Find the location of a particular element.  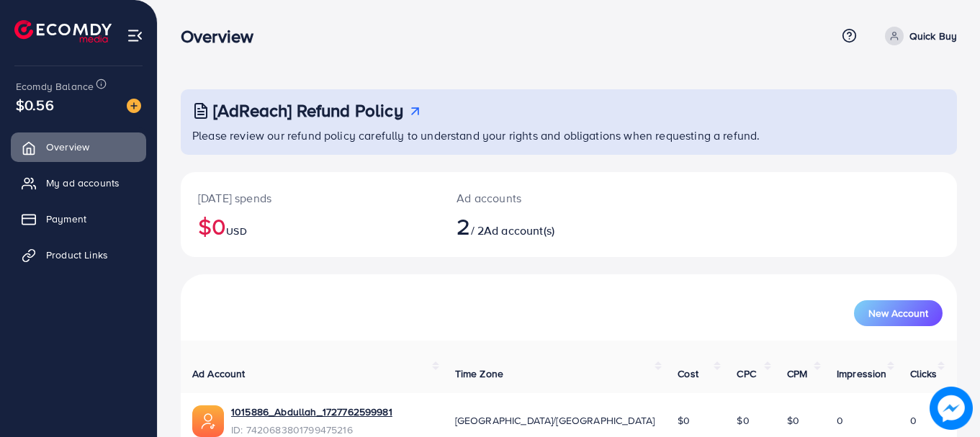

a: My ad accounts is located at coordinates (78, 182).